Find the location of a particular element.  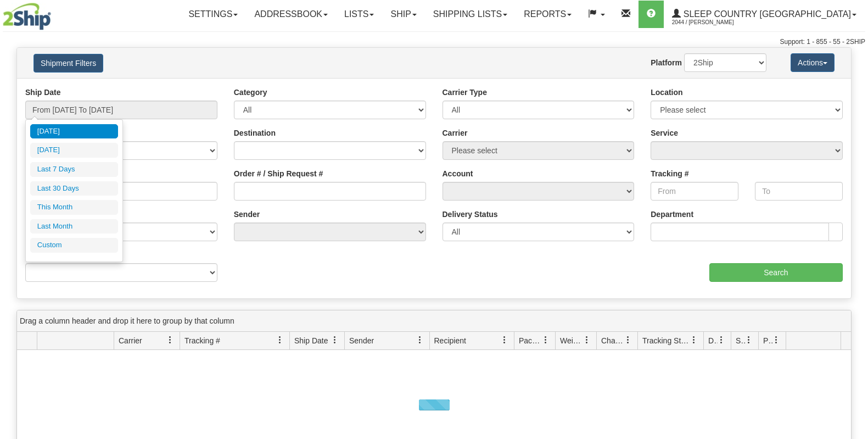

label: Carrier is located at coordinates (455, 133).